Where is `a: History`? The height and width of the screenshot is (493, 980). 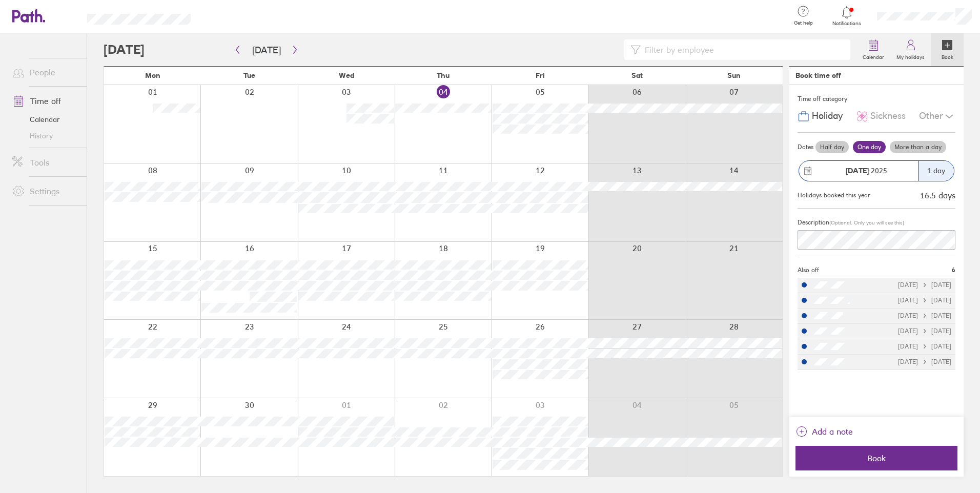
a: History is located at coordinates (45, 136).